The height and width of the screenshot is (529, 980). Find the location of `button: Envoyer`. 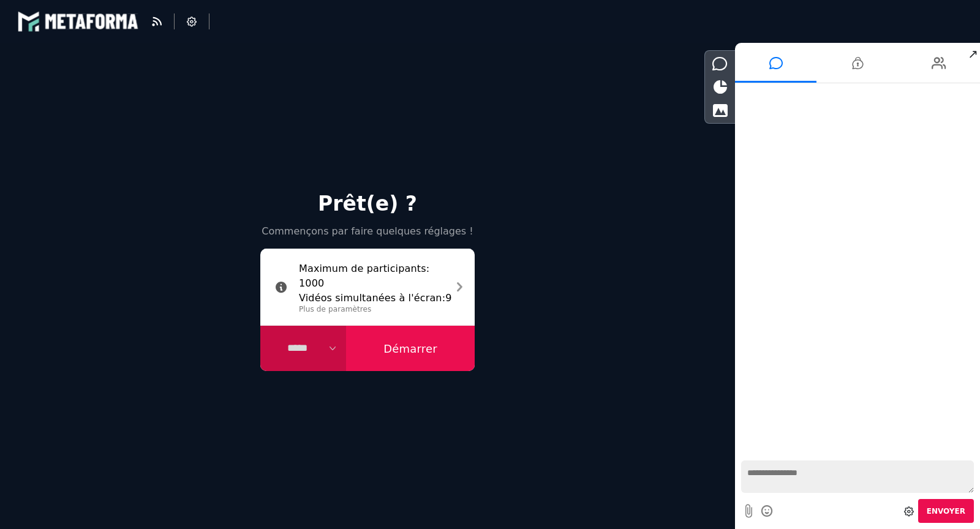

button: Envoyer is located at coordinates (945, 510).